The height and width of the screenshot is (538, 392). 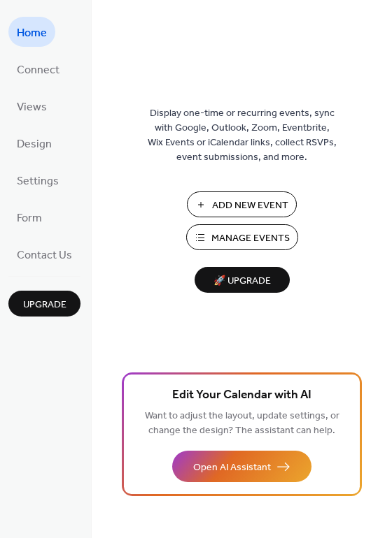 What do you see at coordinates (44, 253) in the screenshot?
I see `a: Contact Us` at bounding box center [44, 253].